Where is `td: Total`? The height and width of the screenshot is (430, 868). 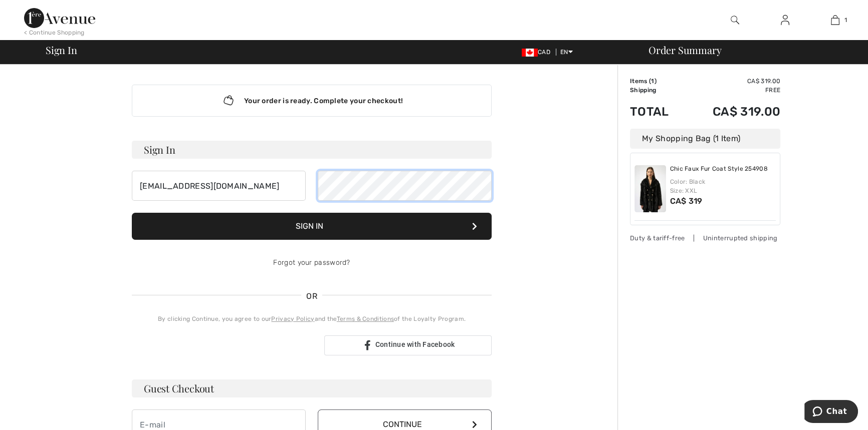
td: Total is located at coordinates (657, 112).